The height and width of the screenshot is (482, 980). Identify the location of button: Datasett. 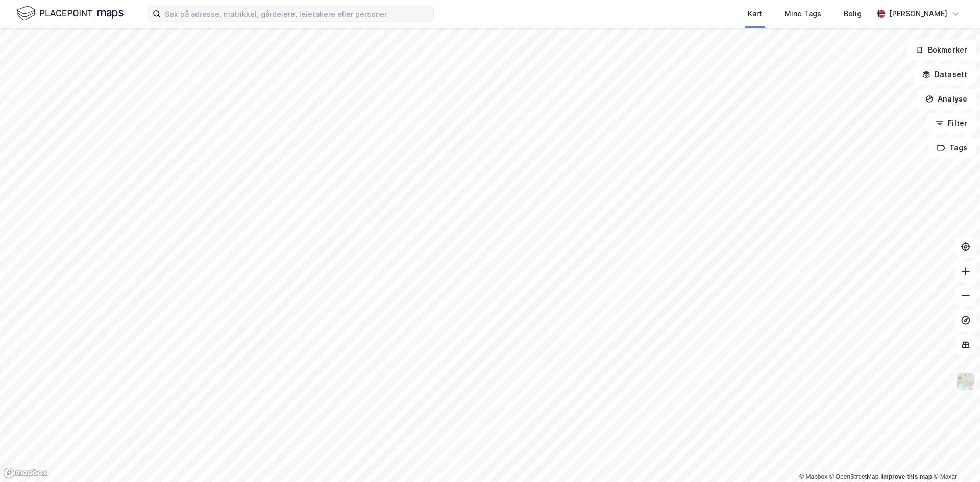
(945, 75).